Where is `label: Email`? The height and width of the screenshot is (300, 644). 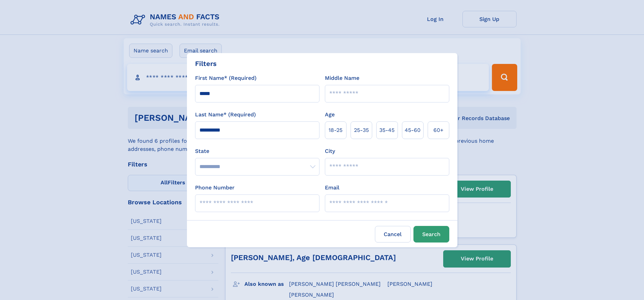
label: Email is located at coordinates (332, 188).